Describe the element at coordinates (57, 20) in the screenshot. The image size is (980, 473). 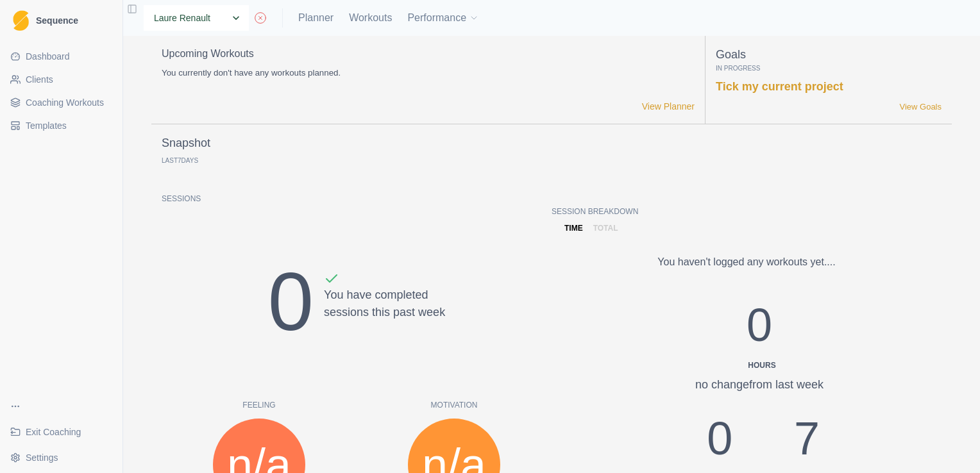
I see `span: Sequence` at that location.